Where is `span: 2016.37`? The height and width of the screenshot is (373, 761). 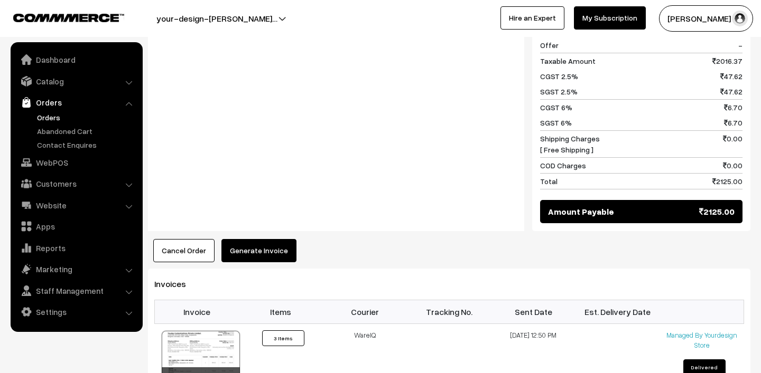 span: 2016.37 is located at coordinates (727, 61).